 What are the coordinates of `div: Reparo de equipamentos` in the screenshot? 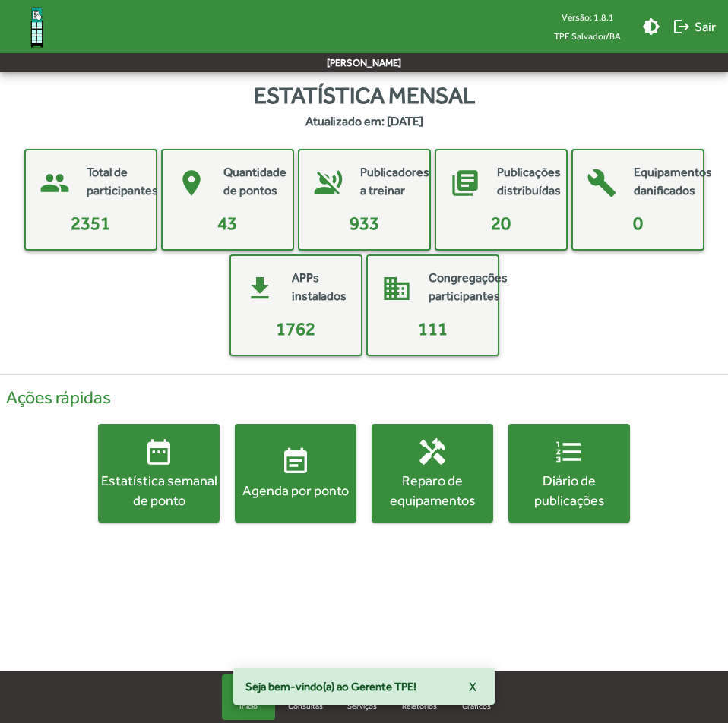 It's located at (432, 490).